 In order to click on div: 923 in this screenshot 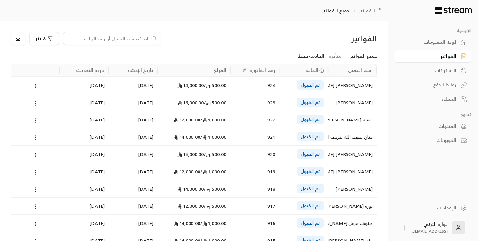, I will do `click(255, 102)`.